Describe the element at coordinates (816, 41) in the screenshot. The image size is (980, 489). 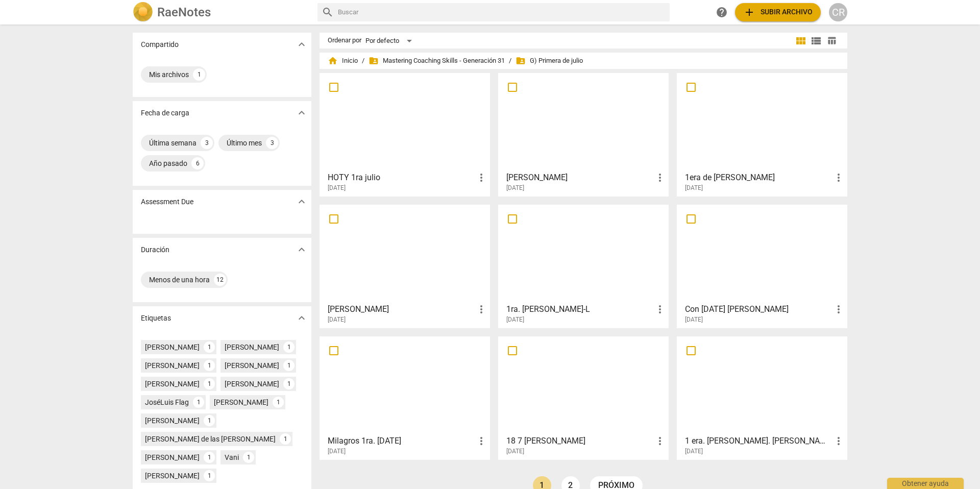
I see `span: view_list` at that location.